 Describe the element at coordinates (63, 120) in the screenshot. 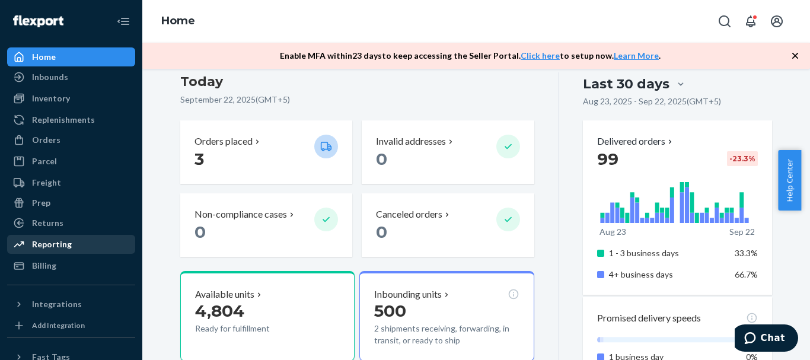

I see `div: Replenishments` at that location.